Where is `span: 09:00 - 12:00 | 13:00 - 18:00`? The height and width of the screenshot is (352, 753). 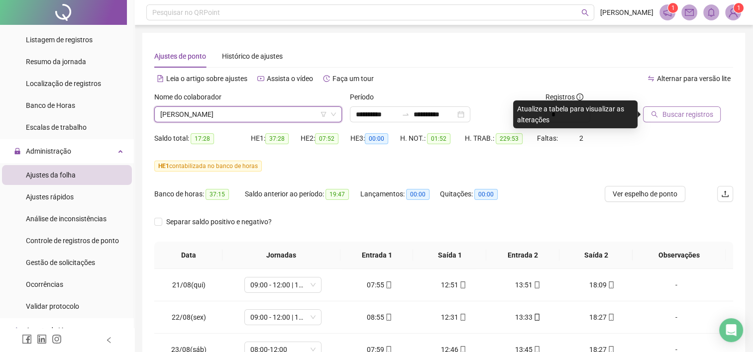 span: 09:00 - 12:00 | 13:00 - 18:00 is located at coordinates (283, 317).